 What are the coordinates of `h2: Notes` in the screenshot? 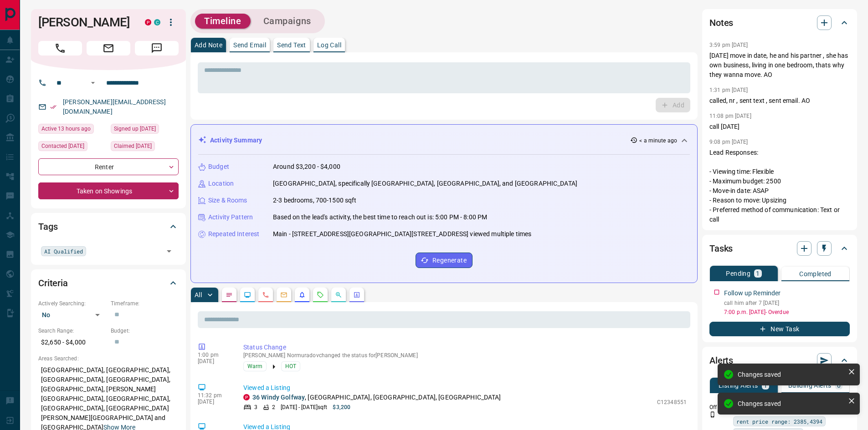 It's located at (721, 23).